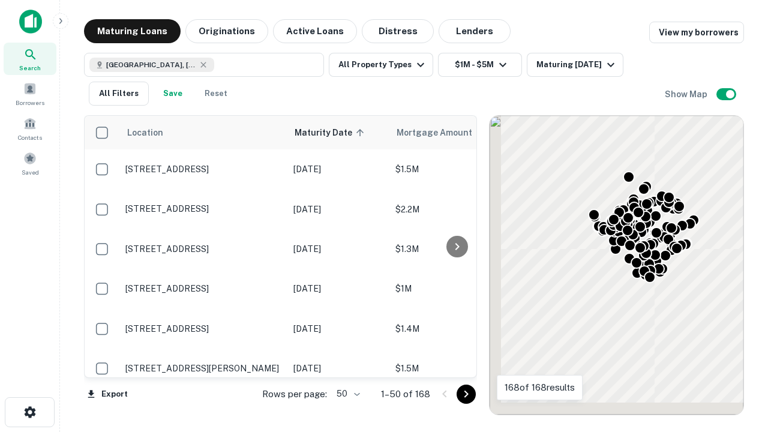 This screenshot has width=768, height=432. Describe the element at coordinates (119, 94) in the screenshot. I see `button: All Filters` at that location.